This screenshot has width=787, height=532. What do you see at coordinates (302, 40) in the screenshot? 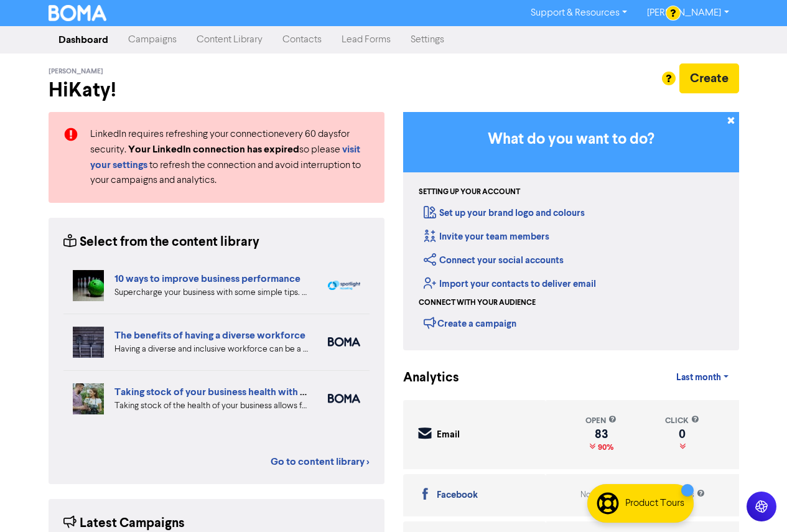
I see `a: Contacts` at bounding box center [302, 40].